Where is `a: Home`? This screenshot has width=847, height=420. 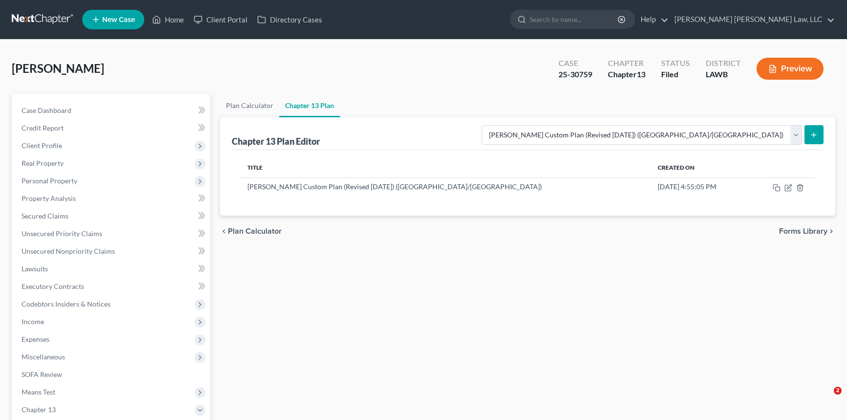
a: Home is located at coordinates (168, 20).